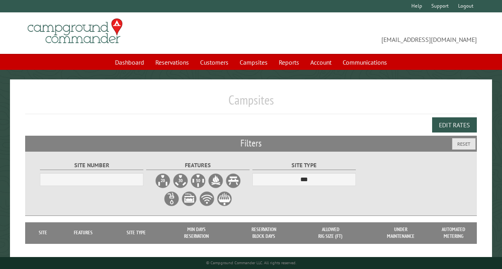 This screenshot has width=502, height=269. I want to click on label: 30A Electrical Hookup, so click(180, 181).